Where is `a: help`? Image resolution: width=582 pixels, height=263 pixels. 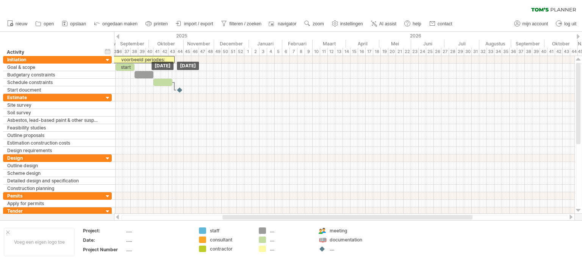 a: help is located at coordinates (413, 24).